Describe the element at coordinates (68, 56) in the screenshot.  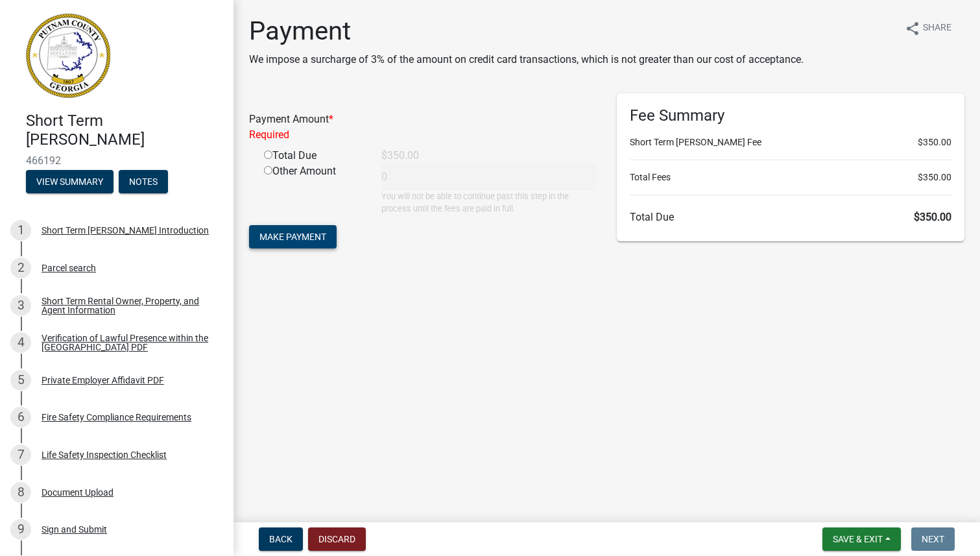
I see `img: Putnam County, Georgia` at that location.